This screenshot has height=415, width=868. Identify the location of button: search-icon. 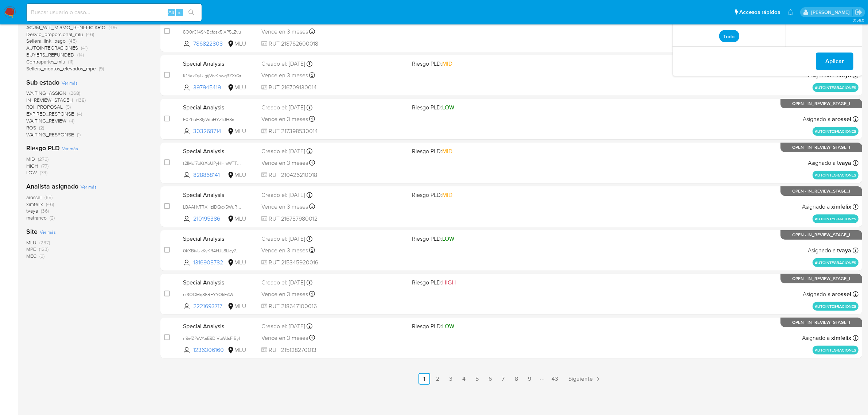
(191, 12).